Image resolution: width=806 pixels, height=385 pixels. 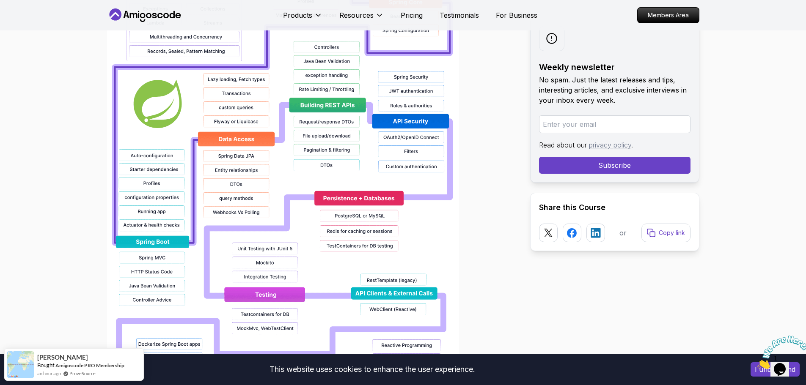 I want to click on a: For Business, so click(x=516, y=15).